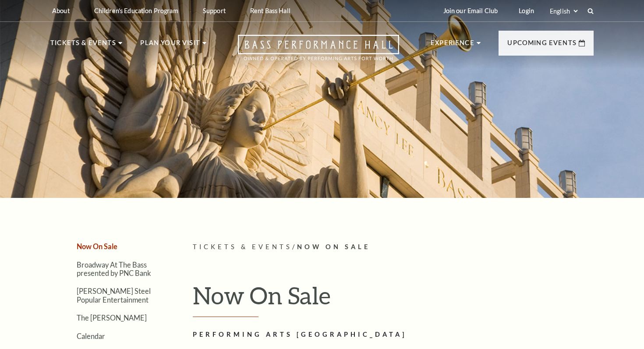 The width and height of the screenshot is (644, 349). What do you see at coordinates (170, 46) in the screenshot?
I see `p: Plan Your Visit` at bounding box center [170, 46].